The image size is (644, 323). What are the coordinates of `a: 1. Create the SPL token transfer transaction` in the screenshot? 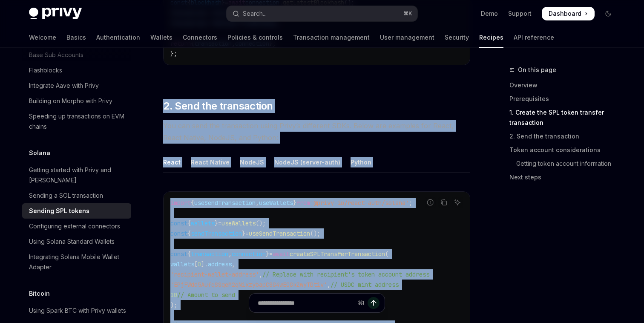 It's located at (566, 118).